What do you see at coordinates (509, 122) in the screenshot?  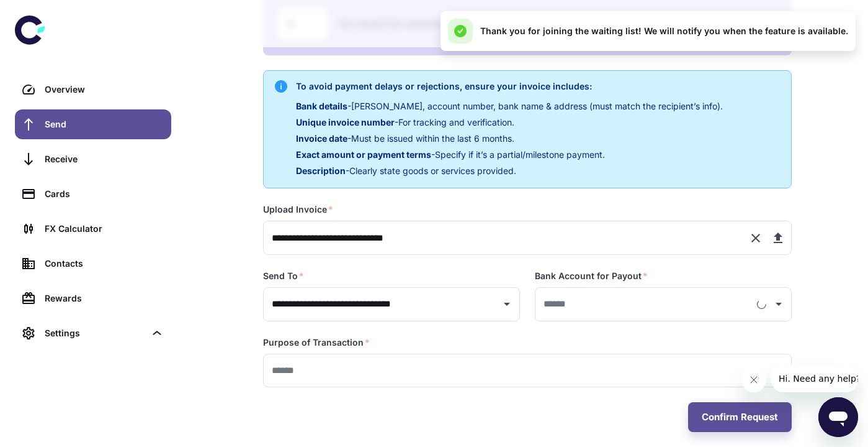 I see `p: - For tracking and verification.` at bounding box center [509, 122].